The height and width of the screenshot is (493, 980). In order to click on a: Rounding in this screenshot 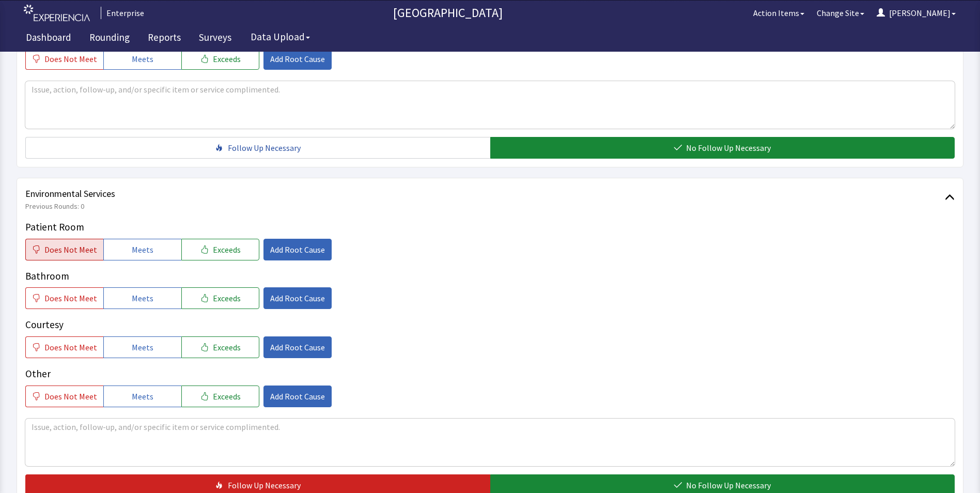, I will do `click(110, 39)`.